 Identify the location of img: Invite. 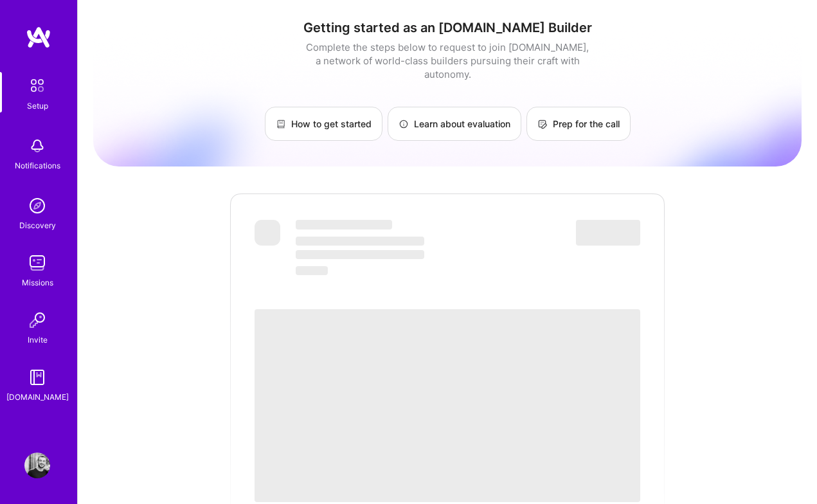
(37, 320).